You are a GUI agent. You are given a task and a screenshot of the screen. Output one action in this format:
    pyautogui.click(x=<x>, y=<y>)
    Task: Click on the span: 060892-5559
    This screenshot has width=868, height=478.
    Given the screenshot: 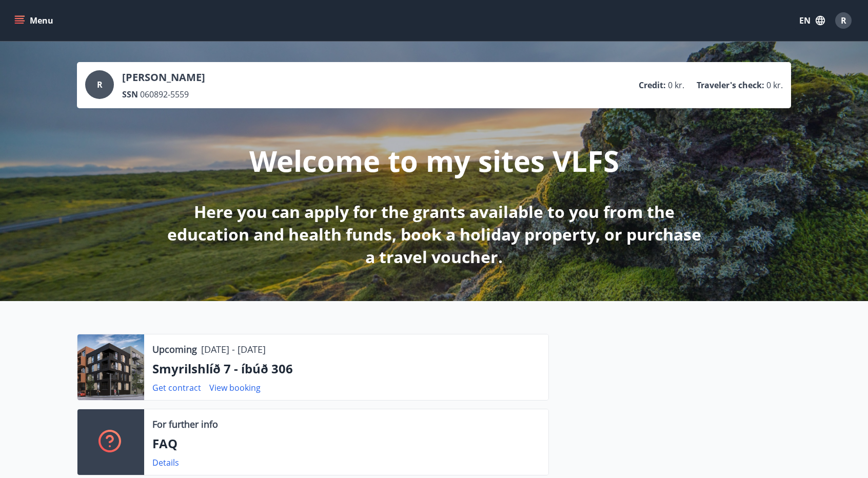 What is the action you would take?
    pyautogui.click(x=164, y=94)
    